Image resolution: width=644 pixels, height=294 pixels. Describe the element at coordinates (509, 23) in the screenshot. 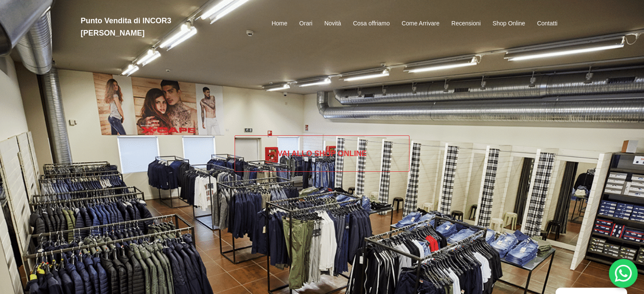

I see `a: Shop Online` at that location.